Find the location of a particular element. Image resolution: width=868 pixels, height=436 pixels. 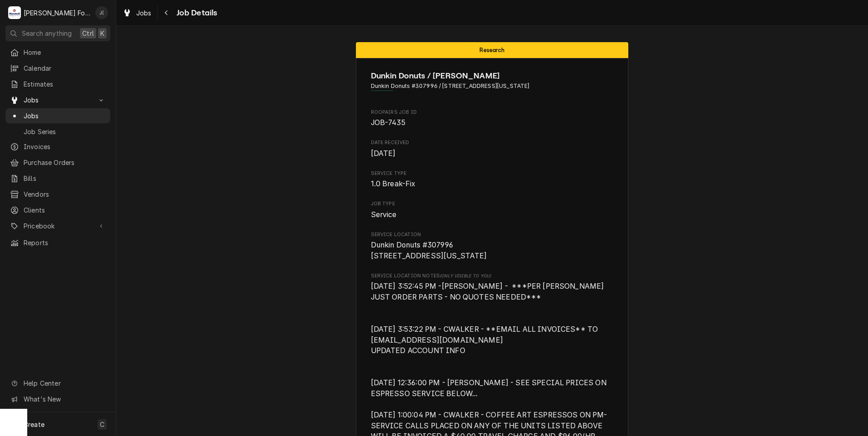

div: Marshall Food Equipment Service's Avatar is located at coordinates (15, 12).